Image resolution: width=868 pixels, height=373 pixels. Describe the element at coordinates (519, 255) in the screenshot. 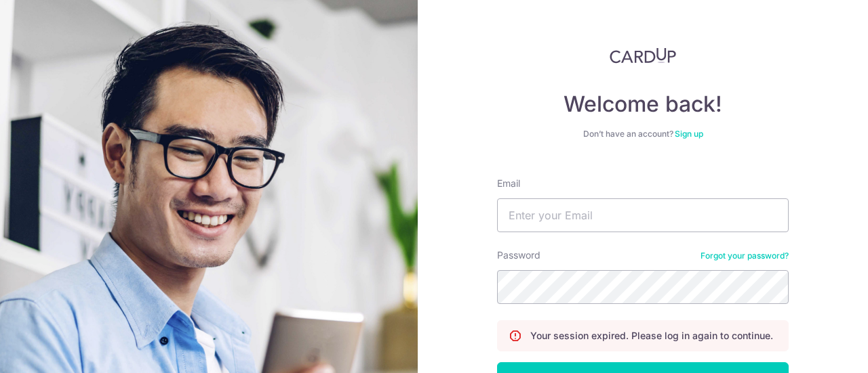

I see `label: Password` at that location.